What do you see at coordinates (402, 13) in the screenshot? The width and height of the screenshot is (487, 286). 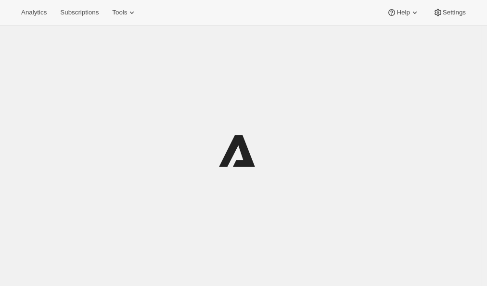 I see `button: Help` at bounding box center [402, 13].